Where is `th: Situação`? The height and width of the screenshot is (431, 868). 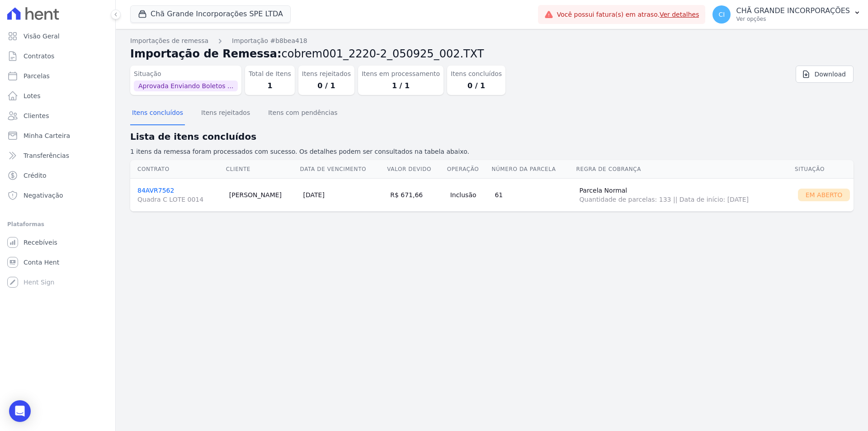
th: Situação is located at coordinates (824, 169).